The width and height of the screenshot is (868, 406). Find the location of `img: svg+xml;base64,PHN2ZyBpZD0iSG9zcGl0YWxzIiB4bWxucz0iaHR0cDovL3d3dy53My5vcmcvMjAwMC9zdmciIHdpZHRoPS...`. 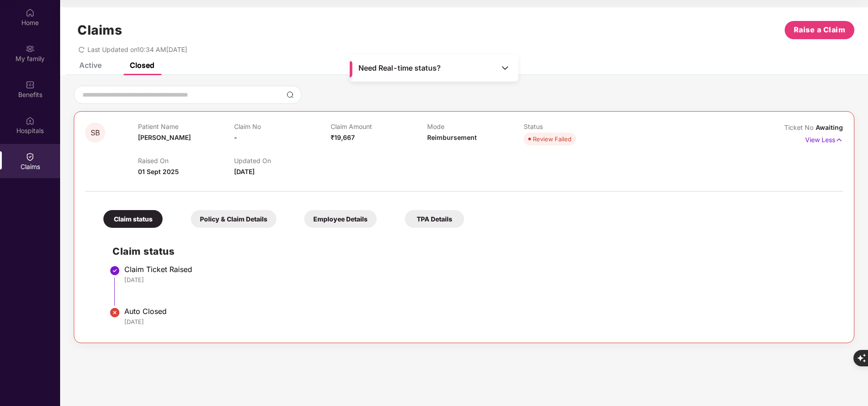

img: svg+xml;base64,PHN2ZyBpZD0iSG9zcGl0YWxzIiB4bWxucz0iaHR0cDovL3d3dy53My5vcmcvMjAwMC9zdmciIHdpZHRoPS... is located at coordinates (30, 121).